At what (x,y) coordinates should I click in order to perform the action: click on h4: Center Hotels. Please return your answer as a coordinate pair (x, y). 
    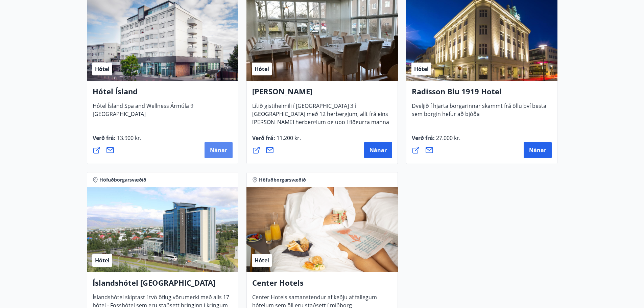
    Looking at the image, I should click on (322, 285).